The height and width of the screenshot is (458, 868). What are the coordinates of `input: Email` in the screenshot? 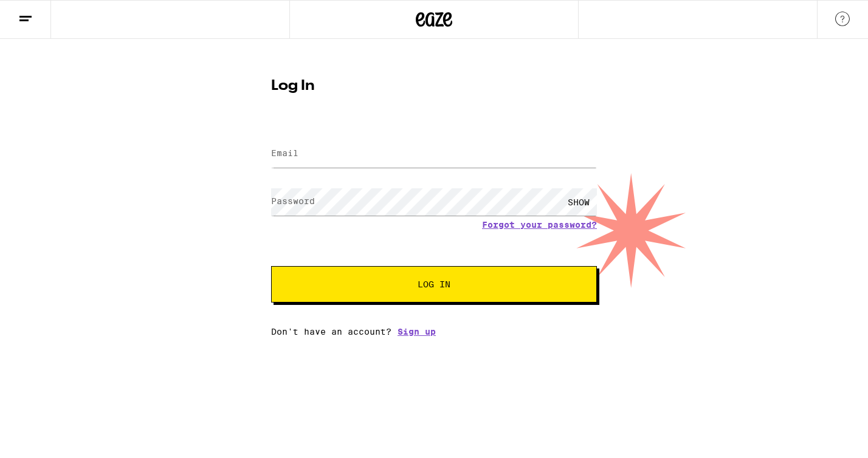 It's located at (434, 153).